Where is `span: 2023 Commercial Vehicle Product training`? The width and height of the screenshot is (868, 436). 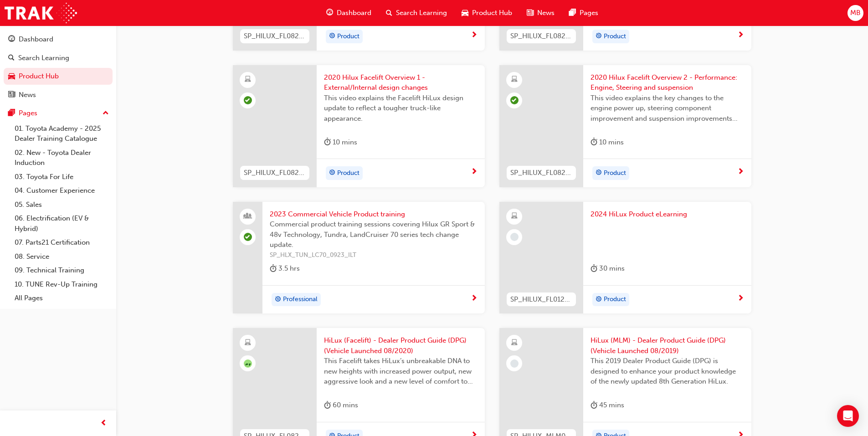 span: 2023 Commercial Vehicle Product training is located at coordinates (373, 214).